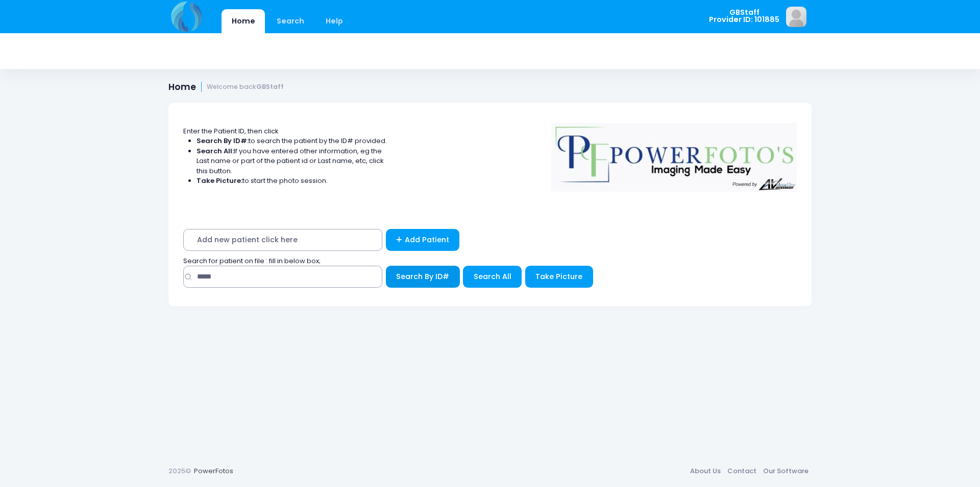  I want to click on img: image, so click(797, 17).